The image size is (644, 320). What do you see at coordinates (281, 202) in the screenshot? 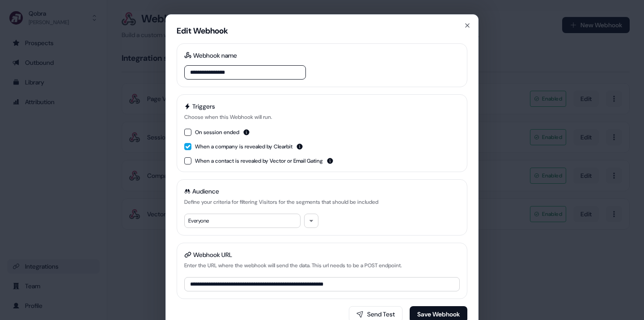
I see `div: Define your criteria for filtering Visitors for the segments that should be included` at bounding box center [281, 202].